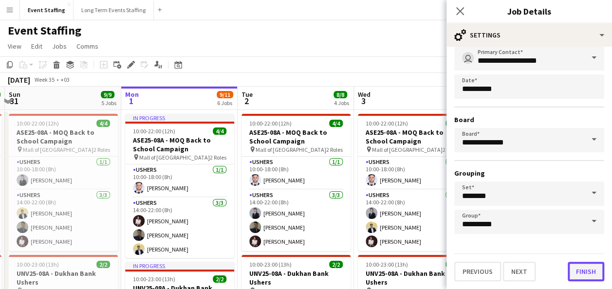 This screenshot has width=612, height=289. Describe the element at coordinates (529, 120) in the screenshot. I see `h3: Board` at that location.